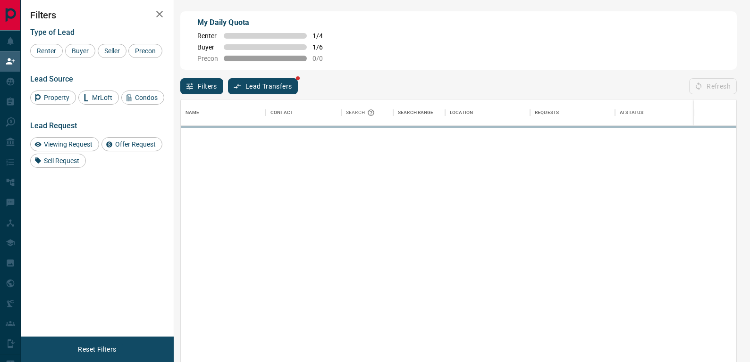  What do you see at coordinates (97, 350) in the screenshot?
I see `button: Reset Filters` at bounding box center [97, 350].